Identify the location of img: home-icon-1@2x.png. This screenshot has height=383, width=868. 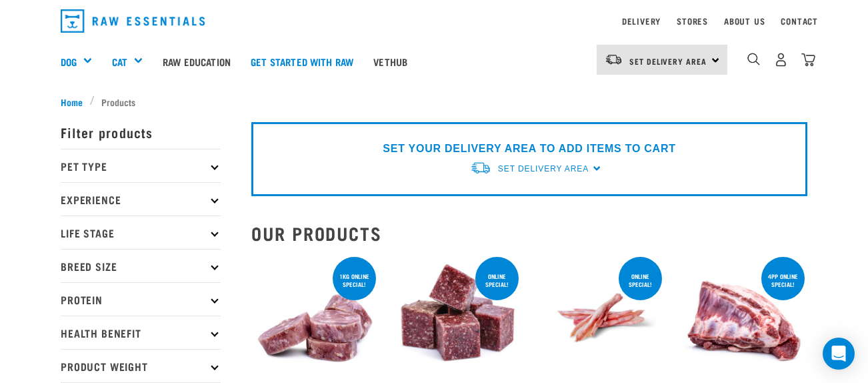
(753, 59).